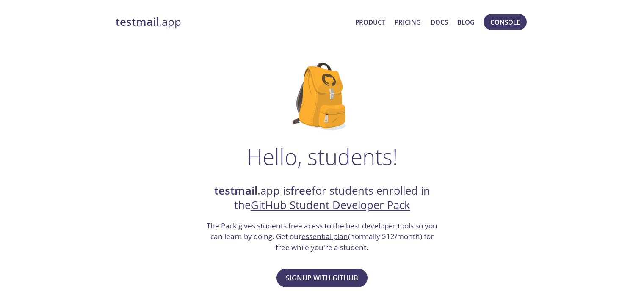 Image resolution: width=644 pixels, height=294 pixels. I want to click on span: Console, so click(505, 22).